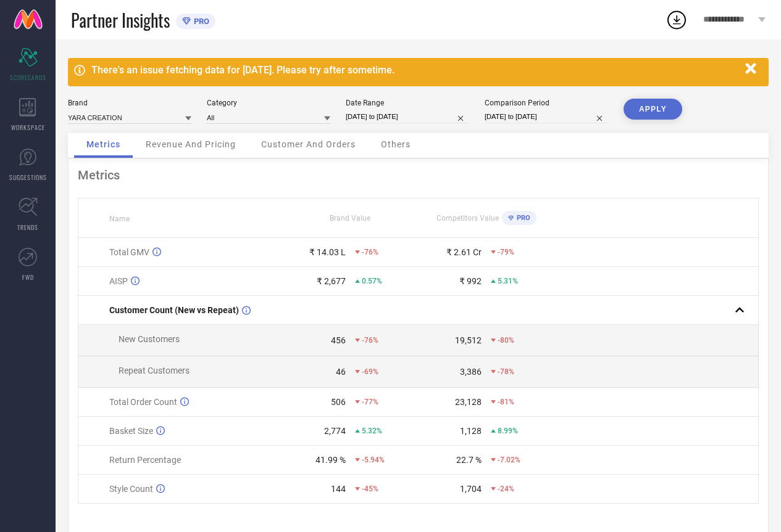 This screenshot has width=781, height=532. What do you see at coordinates (373, 460) in the screenshot?
I see `span: -5.94%` at bounding box center [373, 460].